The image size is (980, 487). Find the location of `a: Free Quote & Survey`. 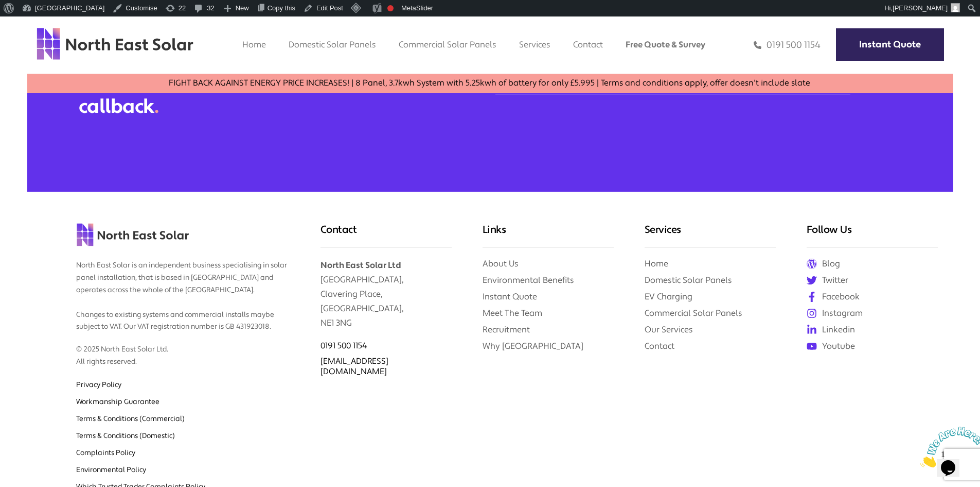

a: Free Quote & Survey is located at coordinates (665, 44).